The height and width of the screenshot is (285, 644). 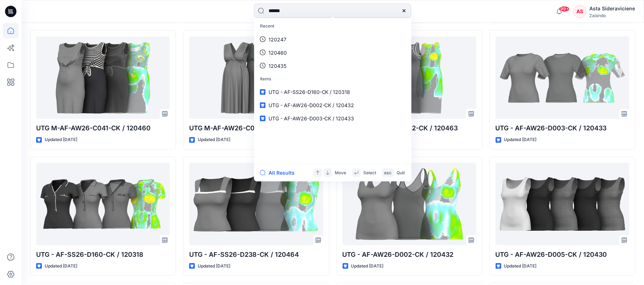 I want to click on p: 120435, so click(x=277, y=65).